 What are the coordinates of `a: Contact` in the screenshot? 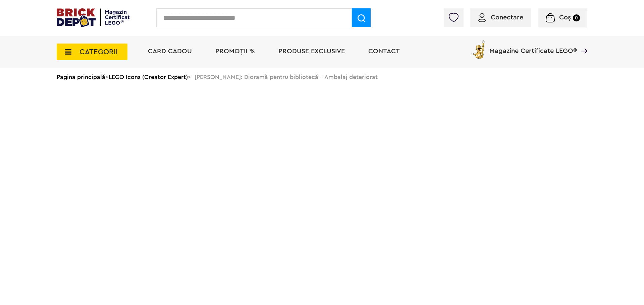 It's located at (384, 51).